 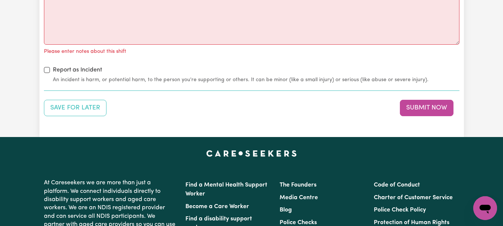 I want to click on a: Blog, so click(x=285, y=210).